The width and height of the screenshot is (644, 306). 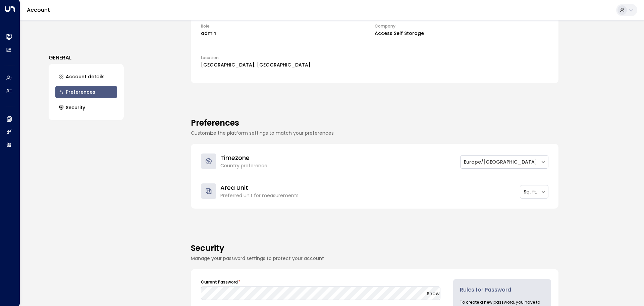 I want to click on p: admin, so click(x=288, y=33).